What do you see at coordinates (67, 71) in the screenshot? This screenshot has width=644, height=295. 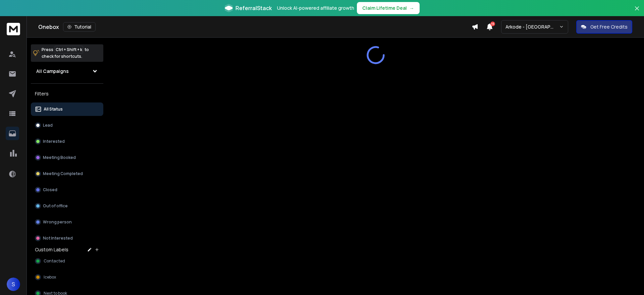 I see `button: All Campaigns` at bounding box center [67, 71].